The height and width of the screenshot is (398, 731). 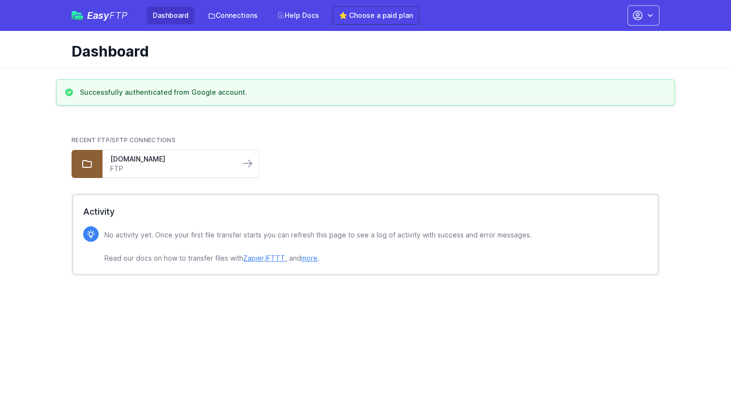 I want to click on span: FTP, so click(x=118, y=15).